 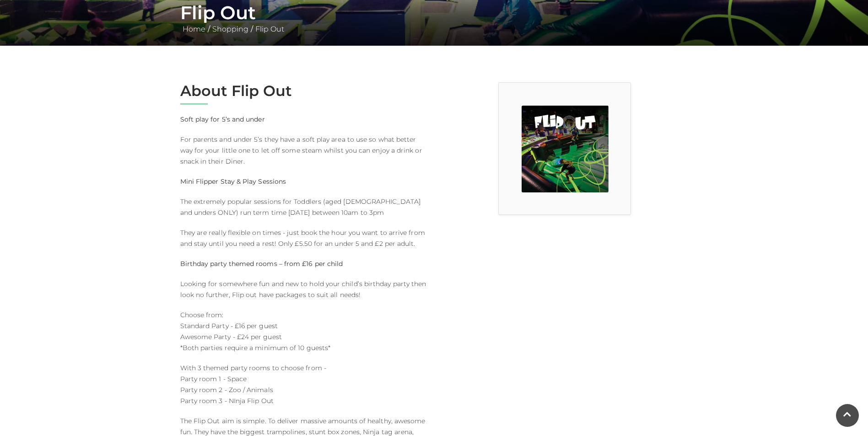 What do you see at coordinates (270, 29) in the screenshot?
I see `a: Flip Out` at bounding box center [270, 29].